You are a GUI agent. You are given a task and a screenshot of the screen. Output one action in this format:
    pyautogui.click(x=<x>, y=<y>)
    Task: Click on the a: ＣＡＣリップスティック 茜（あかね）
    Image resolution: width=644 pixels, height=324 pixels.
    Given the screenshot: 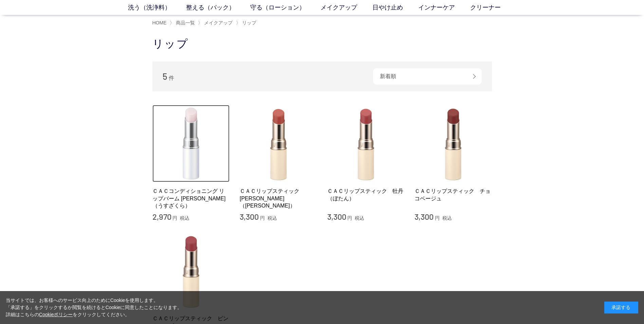 What is the action you would take?
    pyautogui.click(x=278, y=144)
    